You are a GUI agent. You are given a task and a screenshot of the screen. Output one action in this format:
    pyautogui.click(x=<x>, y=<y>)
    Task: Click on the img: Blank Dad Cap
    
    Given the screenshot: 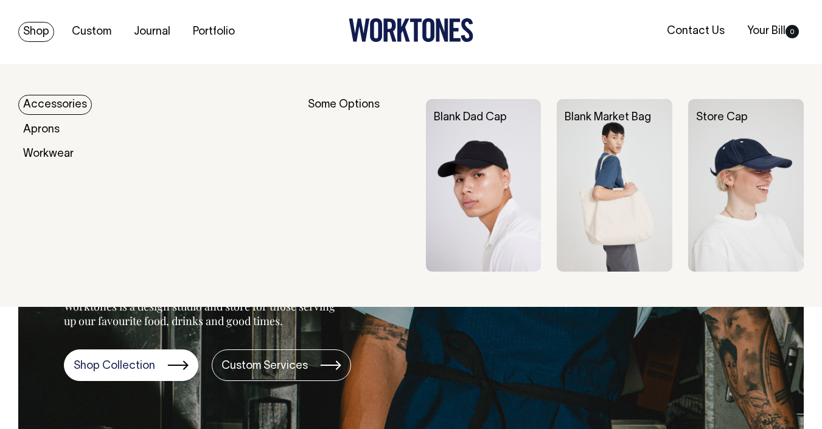 What is the action you would take?
    pyautogui.click(x=483, y=185)
    